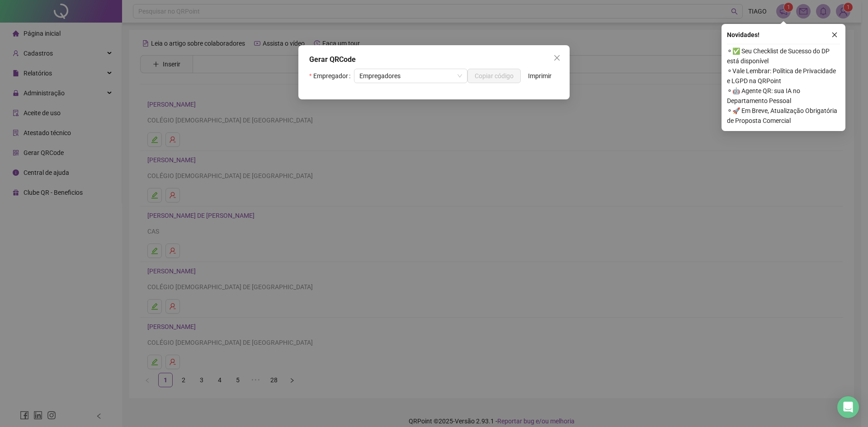  What do you see at coordinates (783, 96) in the screenshot?
I see `span: ⚬ 🤖 Agente QR: sua IA no Departamento Pessoal` at bounding box center [783, 96].